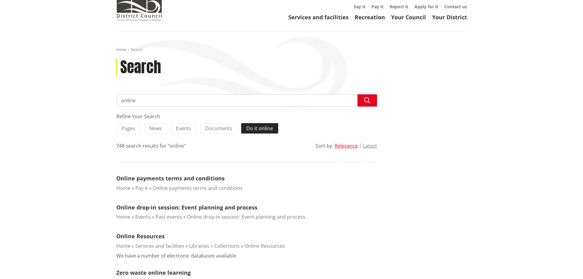  Describe the element at coordinates (128, 128) in the screenshot. I see `span: Pages` at that location.